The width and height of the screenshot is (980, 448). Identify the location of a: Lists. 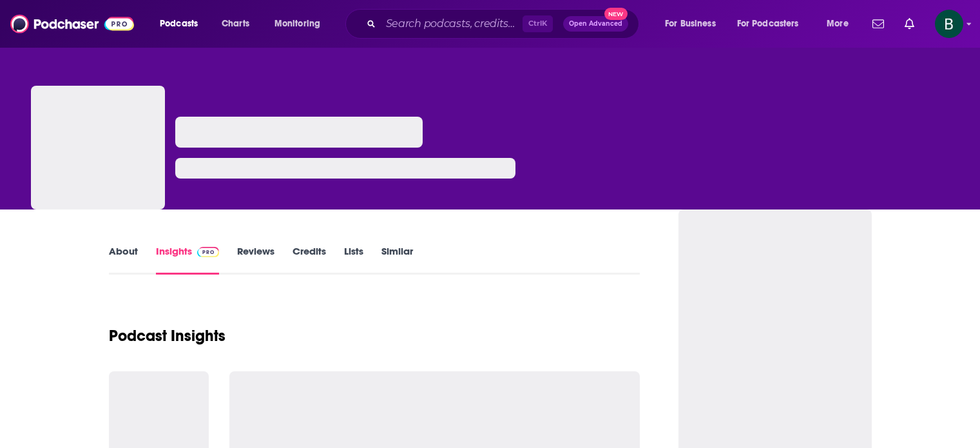
(354, 260).